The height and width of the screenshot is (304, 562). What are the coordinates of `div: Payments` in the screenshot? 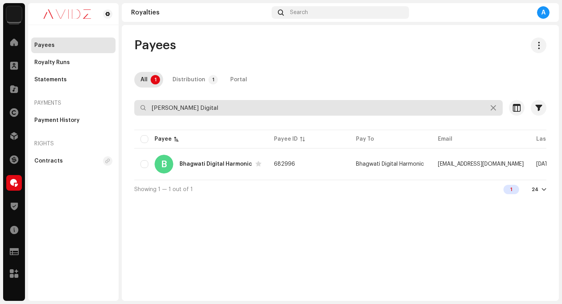 It's located at (73, 103).